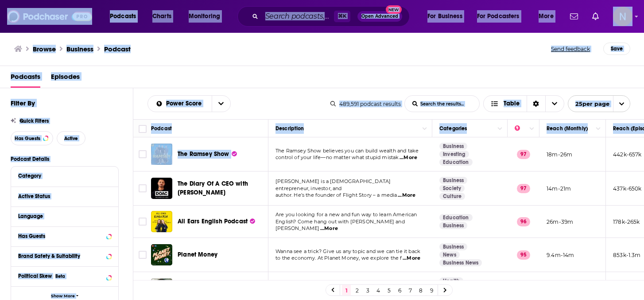 Image resolution: width=644 pixels, height=300 pixels. I want to click on a: On Purpose with Jay Shetty, so click(162, 289).